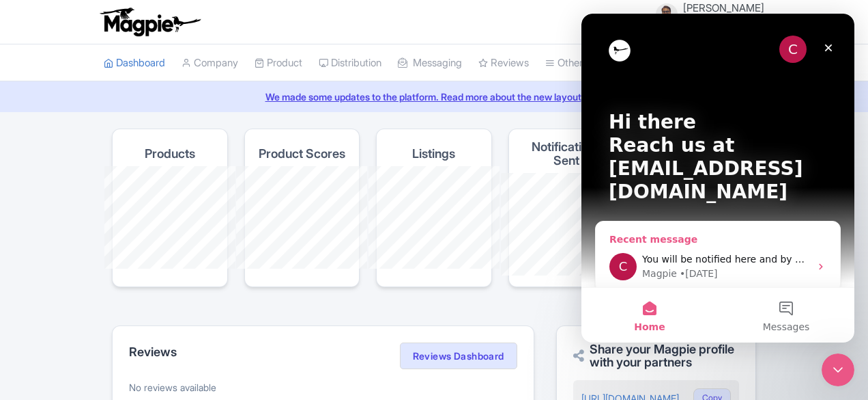 The height and width of the screenshot is (400, 868). Describe the element at coordinates (136, 109) in the screenshot. I see `p: Hi there` at that location.